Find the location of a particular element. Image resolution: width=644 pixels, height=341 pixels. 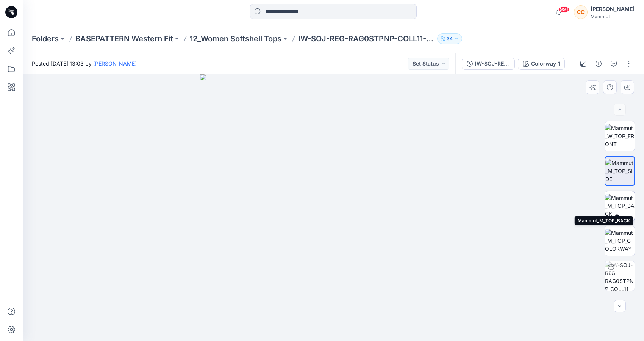

a: Folders is located at coordinates (45, 39).